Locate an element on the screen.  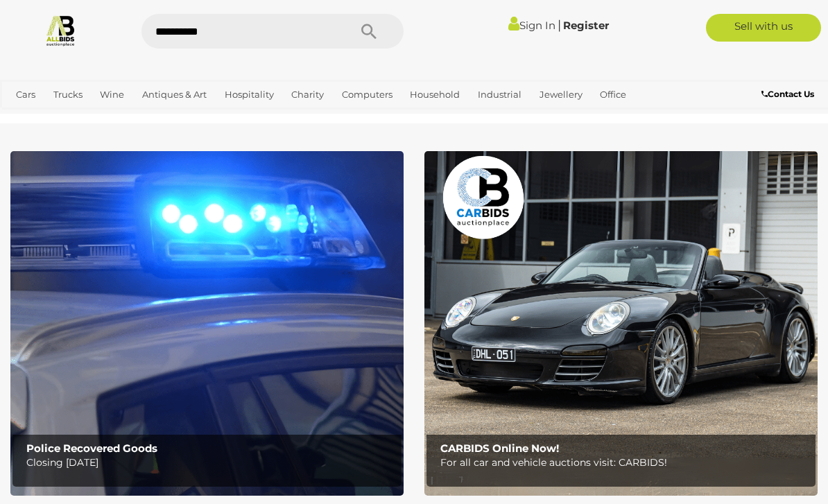
b: CARBIDS Online Now! is located at coordinates (499, 447).